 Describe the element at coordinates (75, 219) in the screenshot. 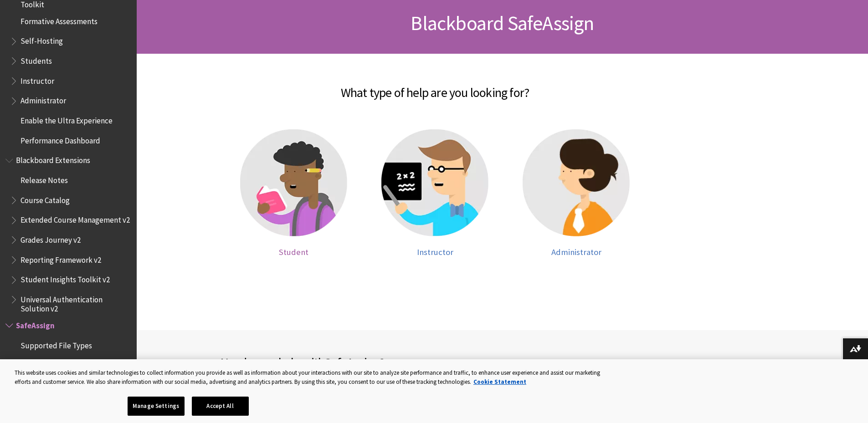

I see `span: Extended Course Management v2` at that location.